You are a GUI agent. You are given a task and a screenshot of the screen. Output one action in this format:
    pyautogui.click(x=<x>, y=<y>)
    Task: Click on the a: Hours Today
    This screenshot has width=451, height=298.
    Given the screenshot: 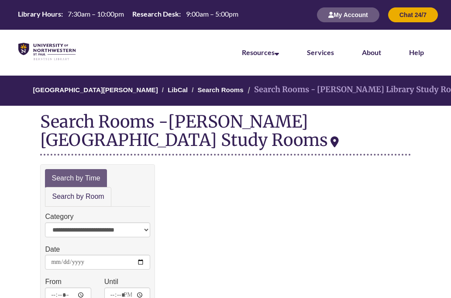 What is the action you would take?
    pyautogui.click(x=128, y=15)
    